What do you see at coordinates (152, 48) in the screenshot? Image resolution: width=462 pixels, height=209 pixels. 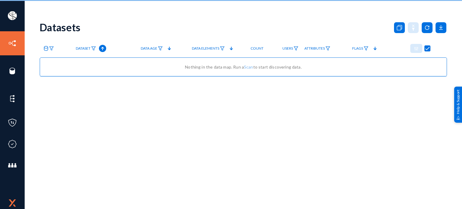 I see `a: Data Age` at bounding box center [152, 48].